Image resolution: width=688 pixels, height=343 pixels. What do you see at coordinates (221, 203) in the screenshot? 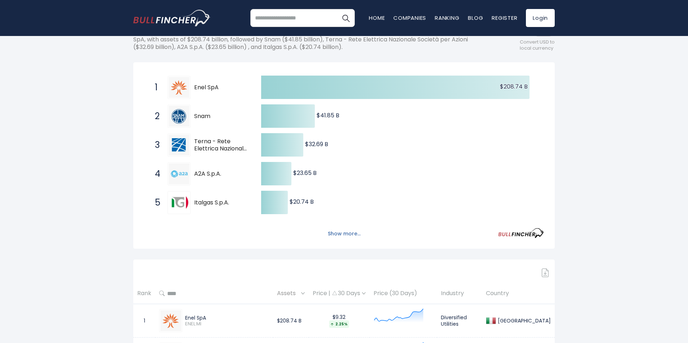
I see `span: Italgas S.p.A.` at bounding box center [221, 203].